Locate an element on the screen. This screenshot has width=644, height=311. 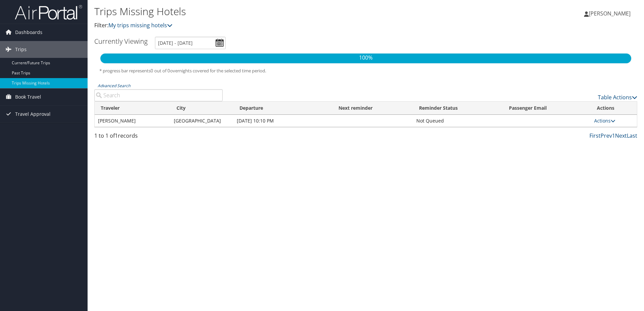
span: 0 out of 0 is located at coordinates (160, 71).